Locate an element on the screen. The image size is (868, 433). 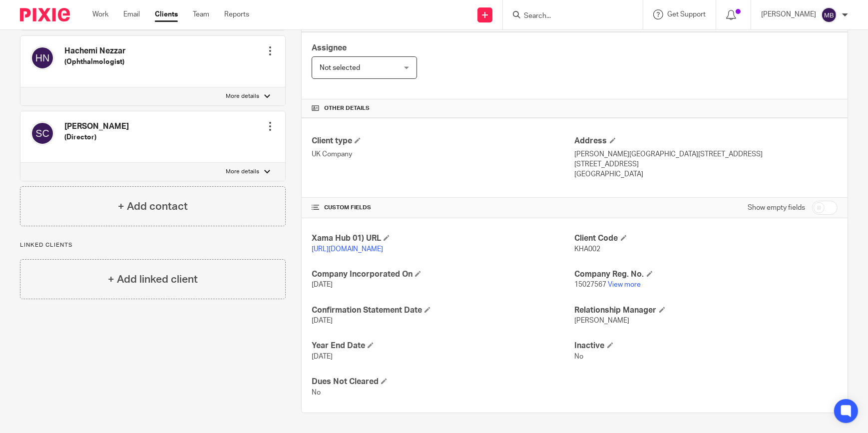
h4: CUSTOM FIELDS is located at coordinates (443, 208).